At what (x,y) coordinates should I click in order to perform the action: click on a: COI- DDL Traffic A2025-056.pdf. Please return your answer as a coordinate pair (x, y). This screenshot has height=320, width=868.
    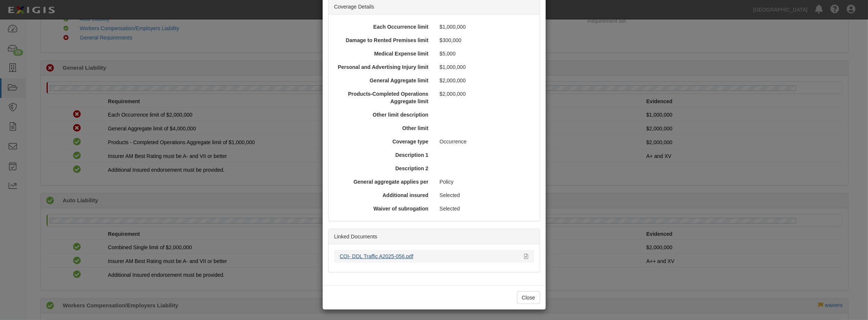
    Looking at the image, I should click on (377, 256).